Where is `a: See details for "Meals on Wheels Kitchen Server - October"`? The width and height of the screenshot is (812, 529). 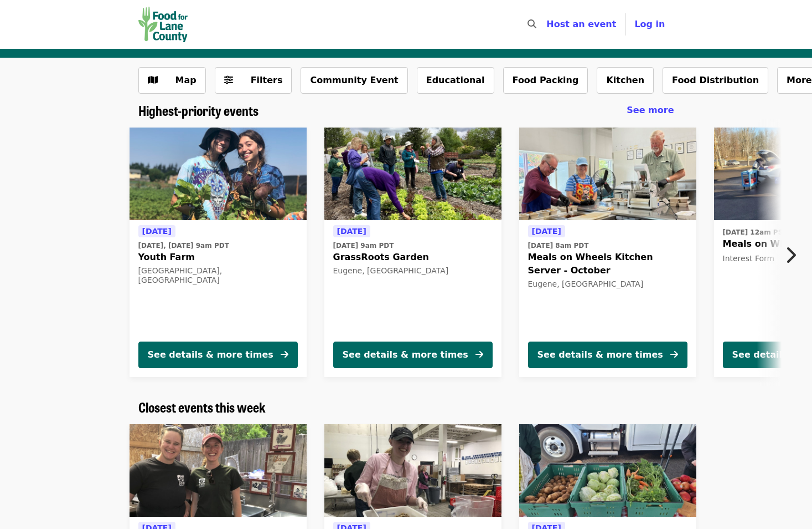 a: See details for "Meals on Wheels Kitchen Server - October" is located at coordinates (608, 252).